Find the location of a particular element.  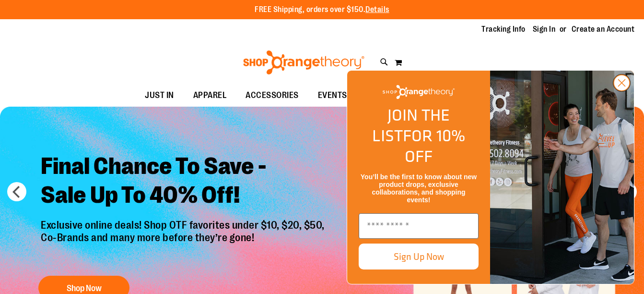

span: FOR 10% OFF is located at coordinates (434, 145).